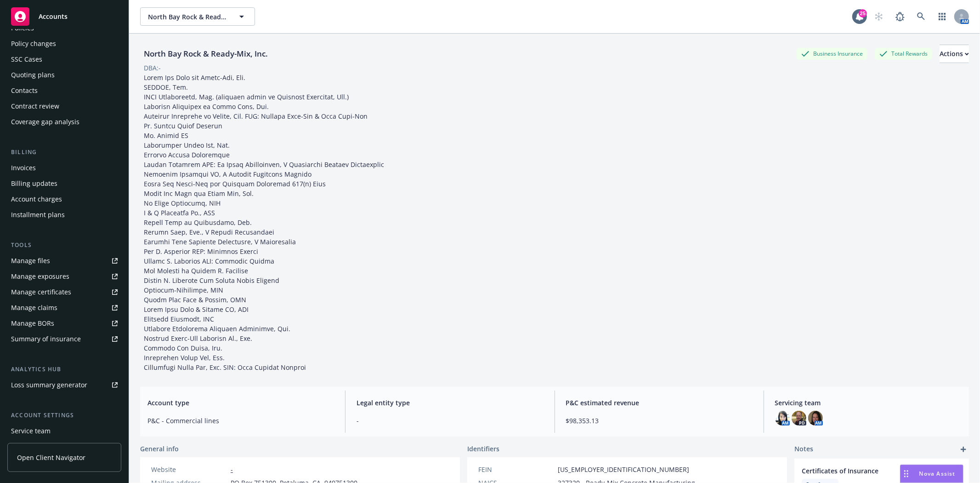 The width and height of the screenshot is (980, 483). I want to click on a: Contacts, so click(64, 91).